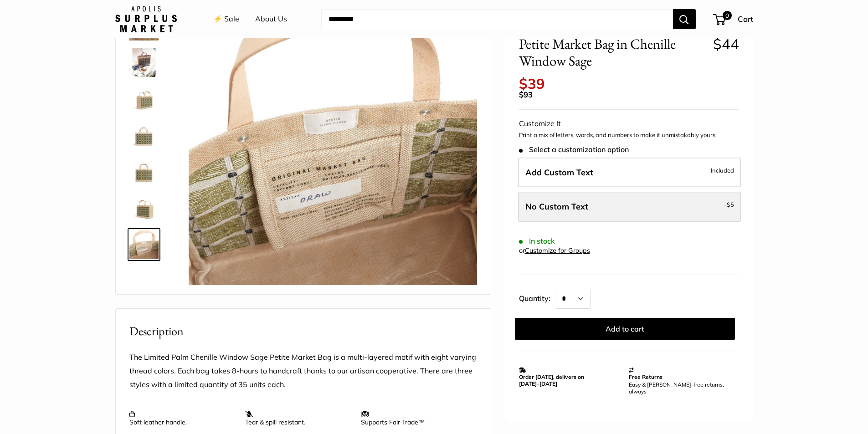 The height and width of the screenshot is (434, 868). What do you see at coordinates (299, 418) in the screenshot?
I see `p: Tear & spill resistant.` at bounding box center [299, 418].